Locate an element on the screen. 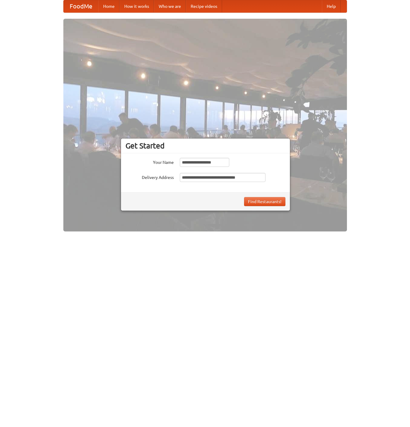 Image resolution: width=410 pixels, height=427 pixels. a: How it works is located at coordinates (137, 6).